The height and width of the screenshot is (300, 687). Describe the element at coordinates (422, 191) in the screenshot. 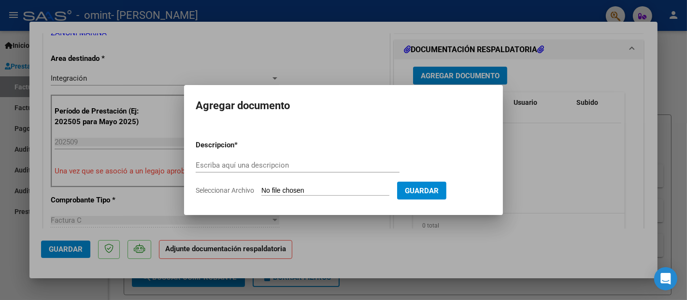

I see `span: Guardar` at that location.